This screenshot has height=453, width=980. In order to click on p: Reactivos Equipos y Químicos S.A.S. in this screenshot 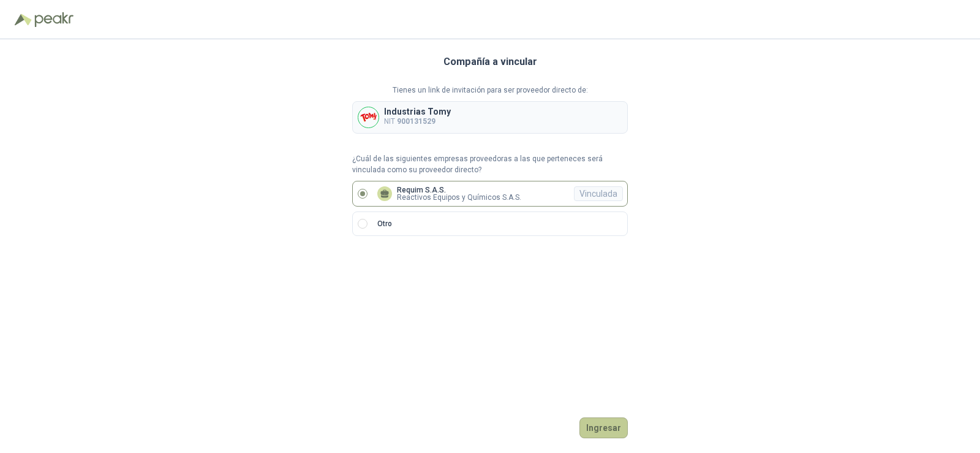, I will do `click(459, 197)`.